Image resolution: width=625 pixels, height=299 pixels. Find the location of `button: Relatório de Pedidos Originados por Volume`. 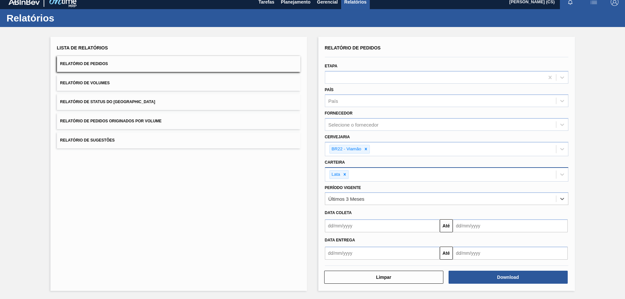

button: Relatório de Pedidos Originados por Volume is located at coordinates (179, 121).